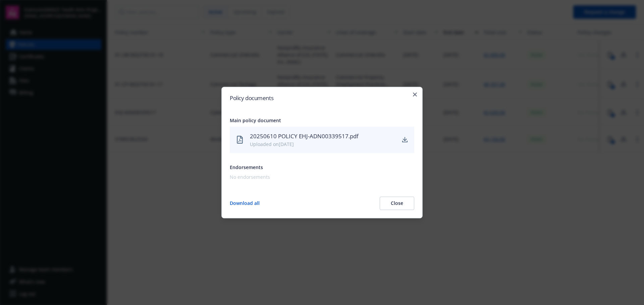 This screenshot has width=644, height=305. Describe the element at coordinates (320, 177) in the screenshot. I see `div: No endorsements` at that location.